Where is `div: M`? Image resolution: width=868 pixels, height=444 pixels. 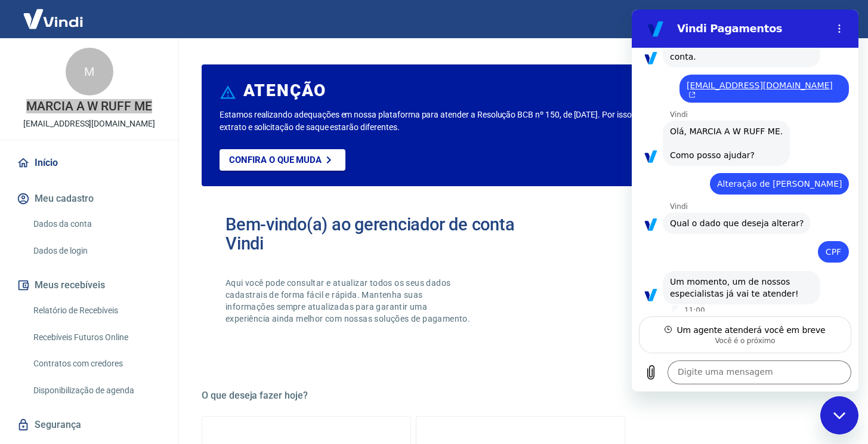 div: M is located at coordinates (89, 71).